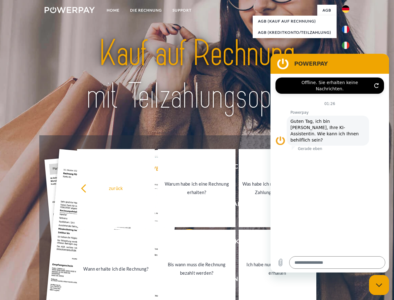 Image resolution: width=394 pixels, height=300 pixels. What do you see at coordinates (327, 10) in the screenshot?
I see `a: agb` at bounding box center [327, 10].